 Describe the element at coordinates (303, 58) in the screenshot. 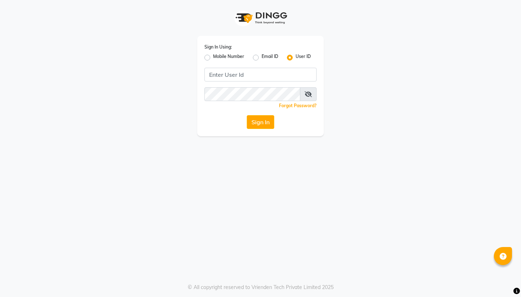

I see `label: User ID` at that location.